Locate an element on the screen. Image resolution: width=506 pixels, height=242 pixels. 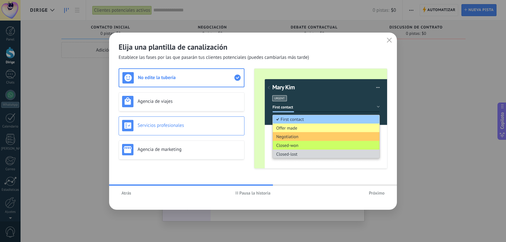
button: Pausa la historia is located at coordinates (253, 193).